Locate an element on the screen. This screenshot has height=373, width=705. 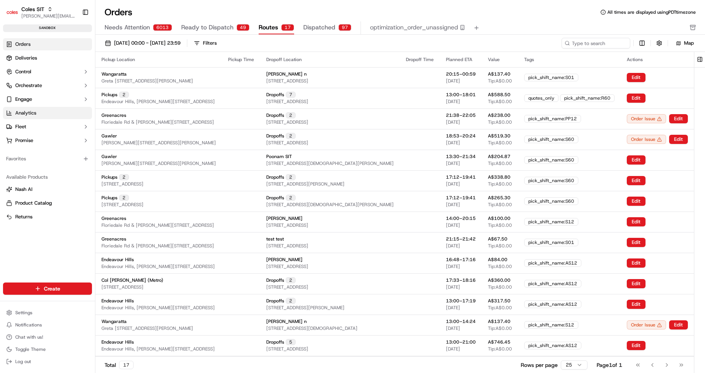
button: Returns is located at coordinates (47, 217).